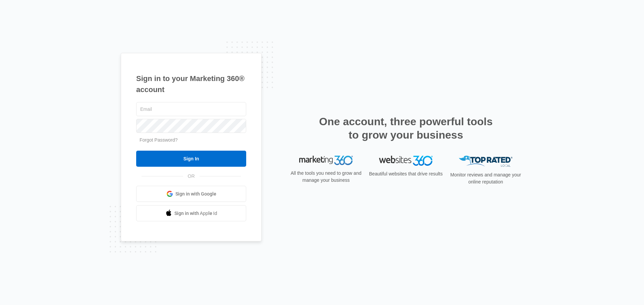 This screenshot has height=305, width=644. What do you see at coordinates (196, 194) in the screenshot?
I see `span: Sign in with Google` at bounding box center [196, 194].